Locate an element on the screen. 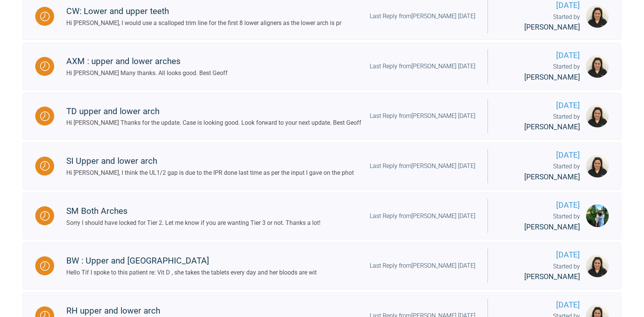 The height and width of the screenshot is (317, 644). div: AXM : upper and lower arches is located at coordinates (147, 62).